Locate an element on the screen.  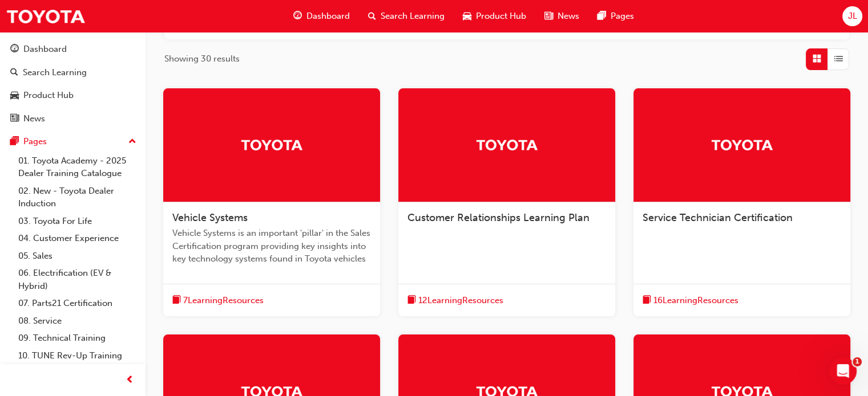
span: prev-icon is located at coordinates (129, 380).